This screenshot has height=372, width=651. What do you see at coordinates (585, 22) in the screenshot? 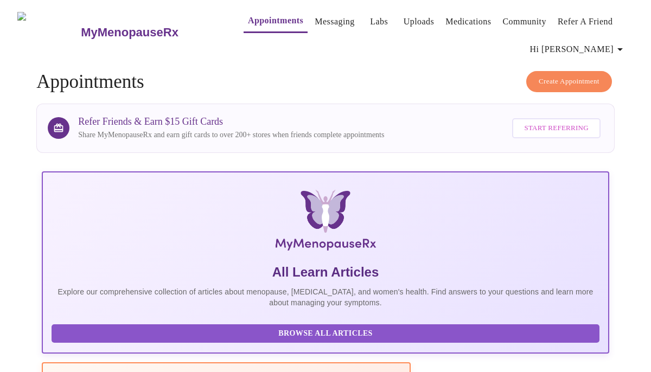
I see `button: Refer a Friend` at bounding box center [585, 22].